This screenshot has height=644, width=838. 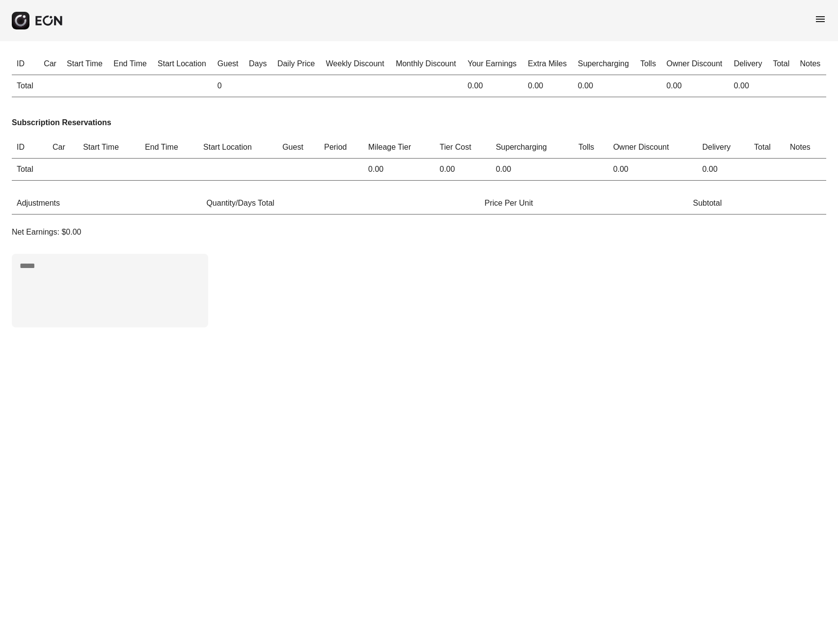 I want to click on h3: Subscription Reservations, so click(x=419, y=122).